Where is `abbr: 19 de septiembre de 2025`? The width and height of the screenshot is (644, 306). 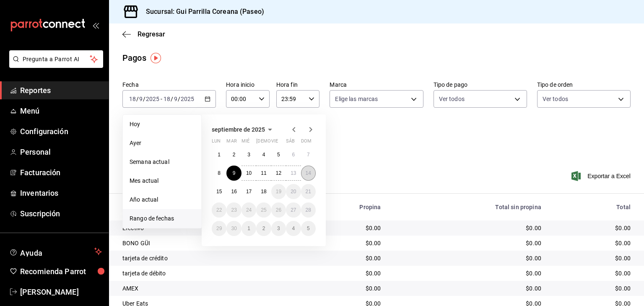
abbr: 19 de septiembre de 2025 is located at coordinates (279, 191).